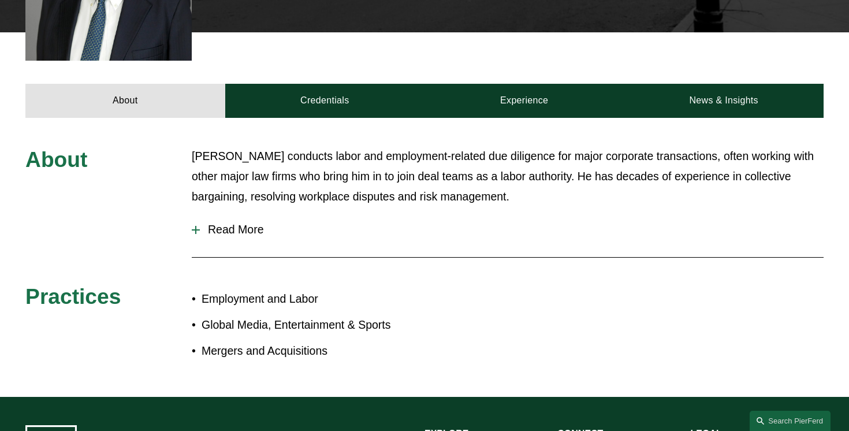 The image size is (849, 431). I want to click on p: Employment and Labor, so click(313, 298).